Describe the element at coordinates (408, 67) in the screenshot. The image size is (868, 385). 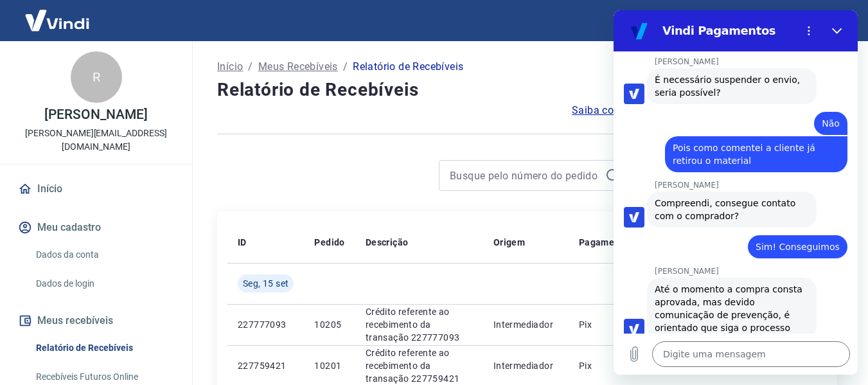
I see `p: Relatório de Recebíveis` at that location.